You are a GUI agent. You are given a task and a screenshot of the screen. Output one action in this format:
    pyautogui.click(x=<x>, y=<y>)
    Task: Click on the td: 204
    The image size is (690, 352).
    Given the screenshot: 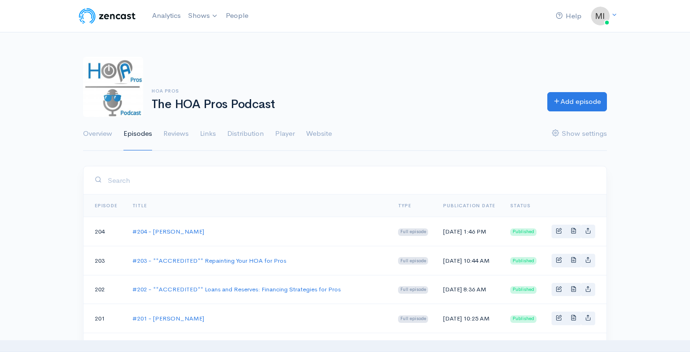 What is the action you would take?
    pyautogui.click(x=104, y=231)
    